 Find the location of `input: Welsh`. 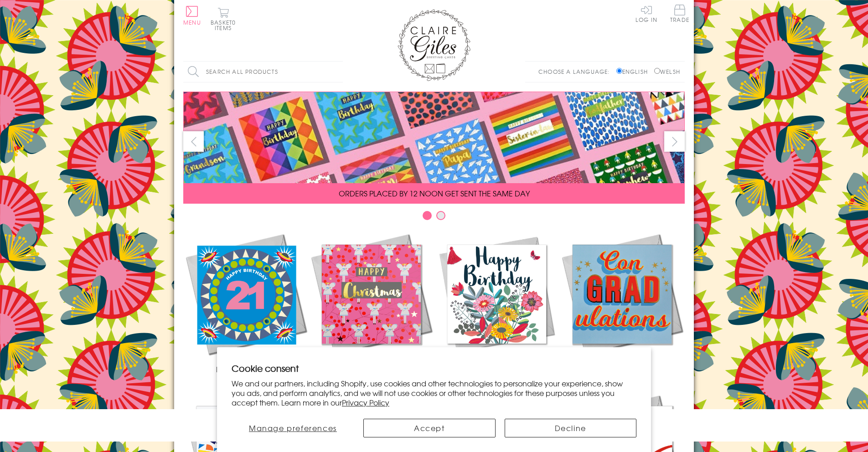

input: Welsh is located at coordinates (657, 71).